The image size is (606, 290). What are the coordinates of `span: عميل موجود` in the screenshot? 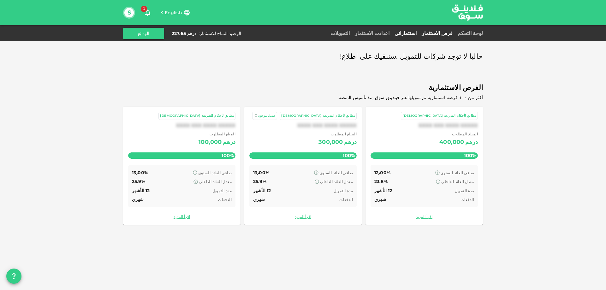 It's located at (267, 115).